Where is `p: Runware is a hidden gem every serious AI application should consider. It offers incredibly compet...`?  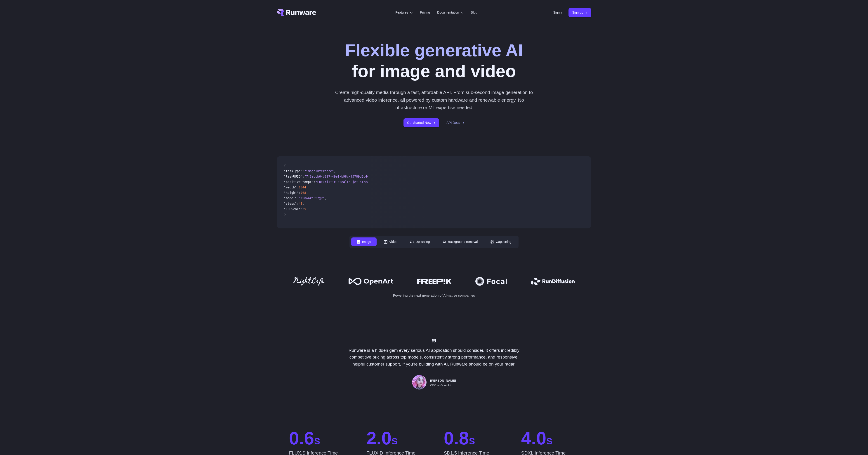
p: Runware is a hidden gem every serious AI application should consider. It offers incredibly compet... is located at coordinates (434, 357).